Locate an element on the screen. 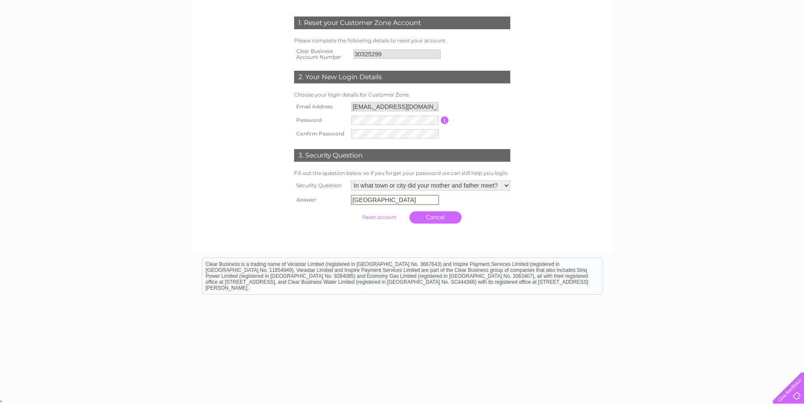 This screenshot has width=804, height=404. th: Confirm Password is located at coordinates (321, 134).